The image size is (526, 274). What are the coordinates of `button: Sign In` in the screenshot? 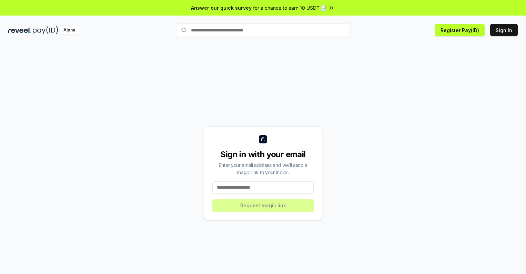 It's located at (504, 30).